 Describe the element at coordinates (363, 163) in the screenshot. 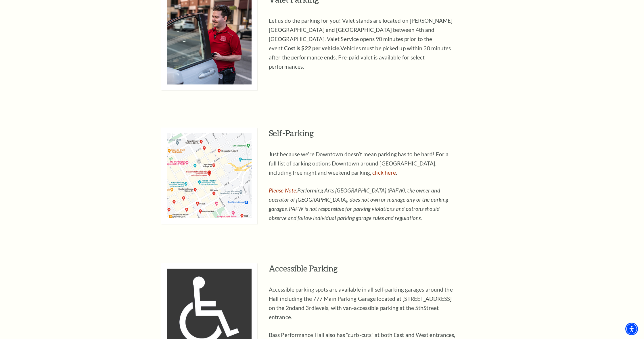

I see `p: Just because we’re Downtown doesn’t mean parking has to be hard! For a full list of parking optio...` at that location.